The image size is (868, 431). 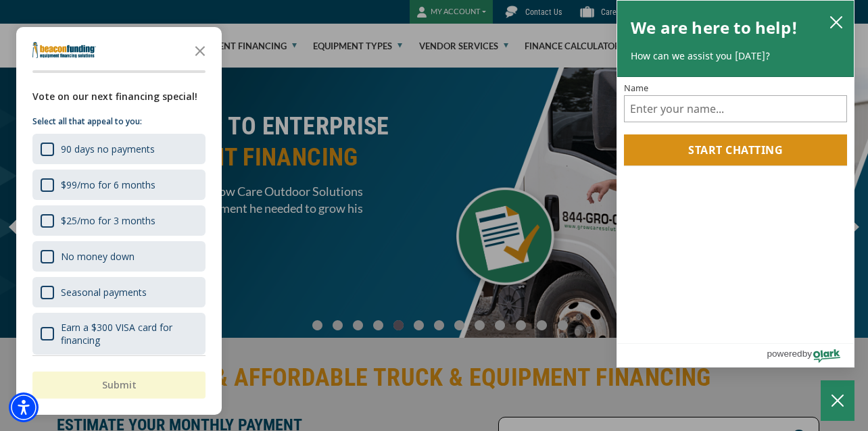 I want to click on span: powered, so click(x=784, y=354).